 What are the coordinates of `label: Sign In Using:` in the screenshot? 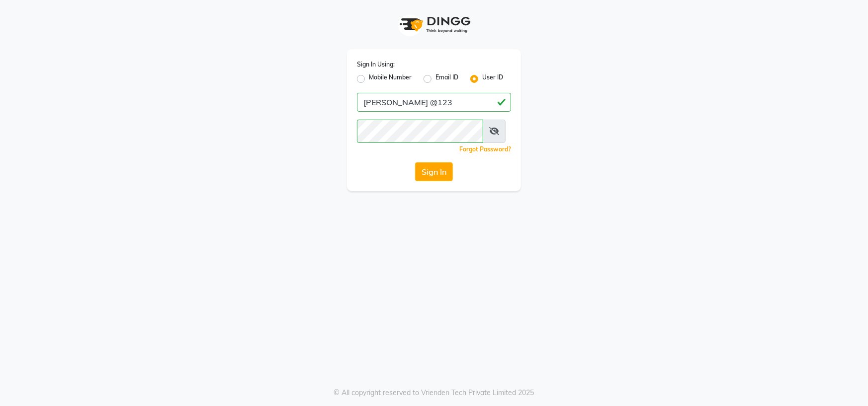 It's located at (376, 65).